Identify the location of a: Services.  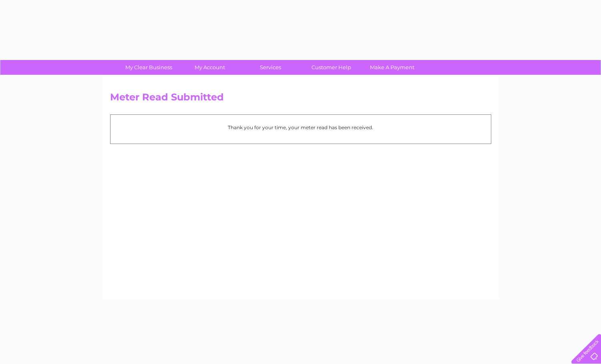
(270, 67).